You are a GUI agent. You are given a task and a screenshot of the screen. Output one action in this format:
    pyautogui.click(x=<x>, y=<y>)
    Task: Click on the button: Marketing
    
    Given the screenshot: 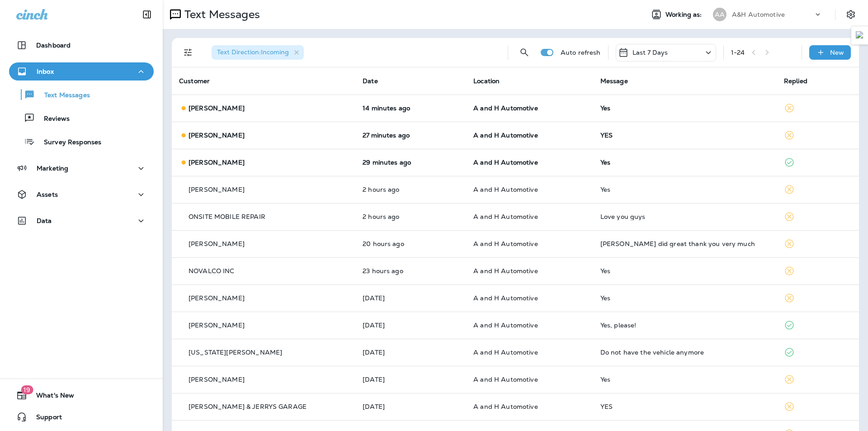 What is the action you would take?
    pyautogui.click(x=82, y=168)
    